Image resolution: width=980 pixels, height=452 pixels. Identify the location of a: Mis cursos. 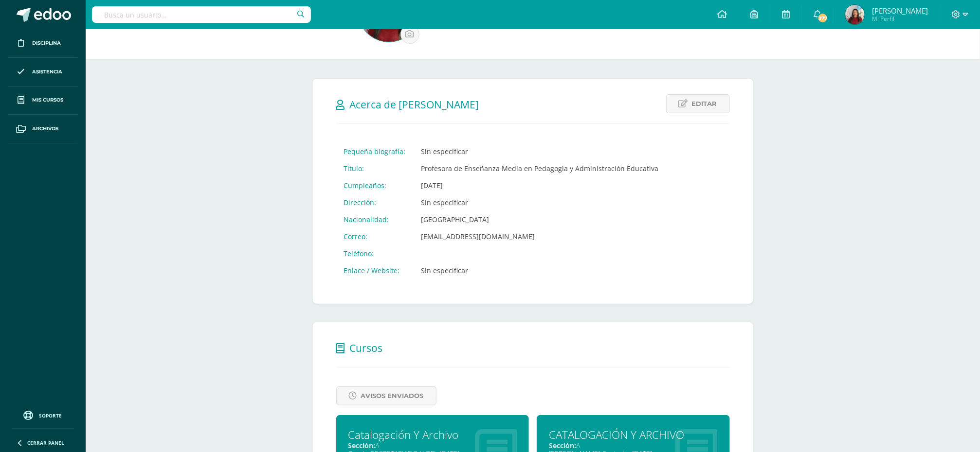
(43, 100).